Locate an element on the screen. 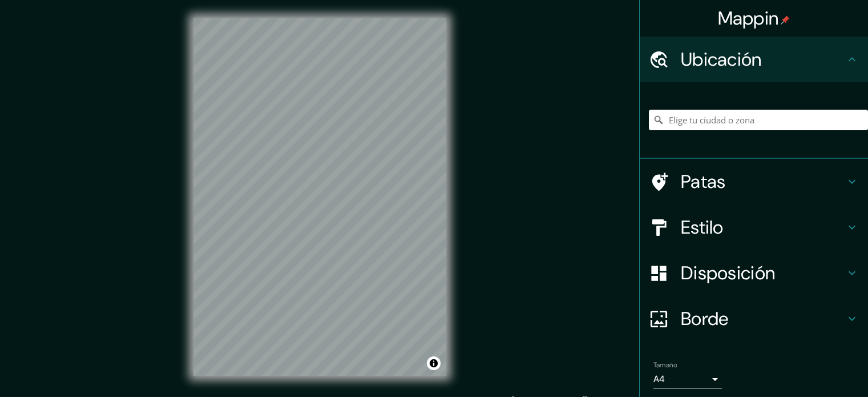  font: Tamaño is located at coordinates (665, 365).